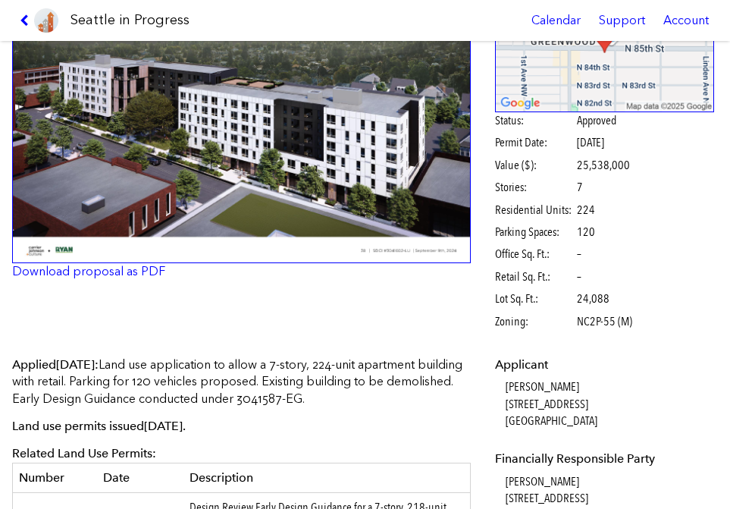 This screenshot has width=730, height=509. I want to click on dt: Applicant, so click(604, 365).